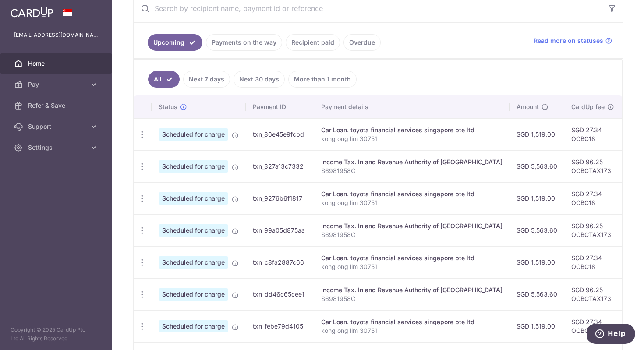 The image size is (644, 350). I want to click on th: Payment details, so click(412, 107).